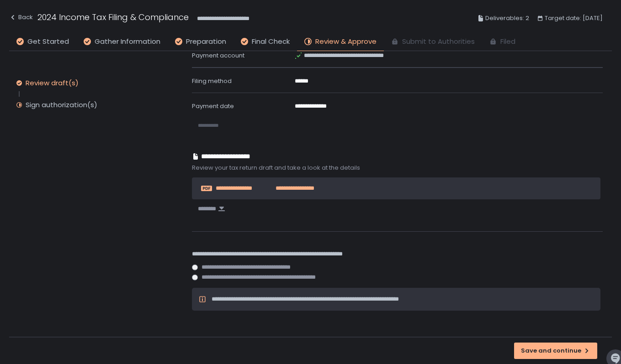  Describe the element at coordinates (48, 41) in the screenshot. I see `span: Get Started` at that location.